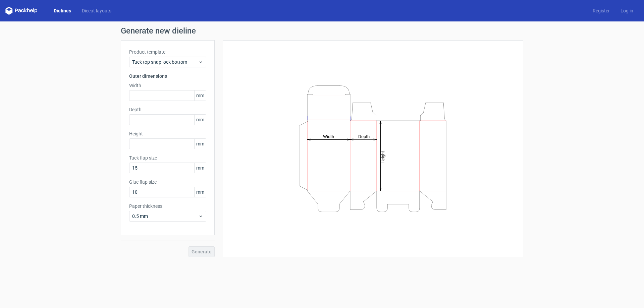 The width and height of the screenshot is (644, 308). I want to click on label: Glue flap size, so click(168, 182).